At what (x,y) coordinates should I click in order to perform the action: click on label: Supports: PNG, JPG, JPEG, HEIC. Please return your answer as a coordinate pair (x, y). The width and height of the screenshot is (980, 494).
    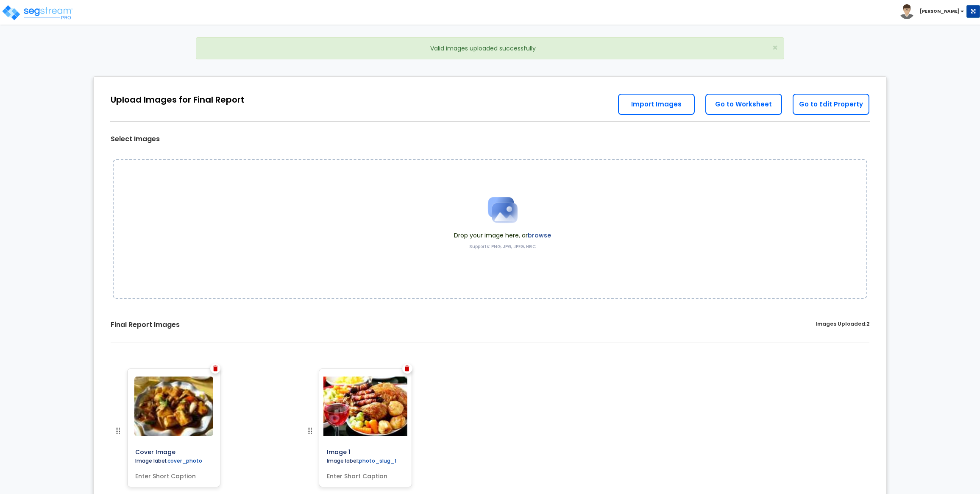
    Looking at the image, I should click on (502, 247).